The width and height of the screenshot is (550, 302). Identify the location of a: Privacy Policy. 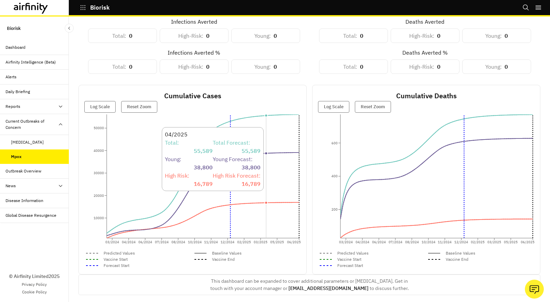
(34, 285).